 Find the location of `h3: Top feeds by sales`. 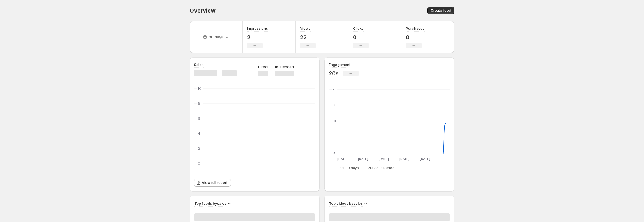

h3: Top feeds by sales is located at coordinates (210, 203).